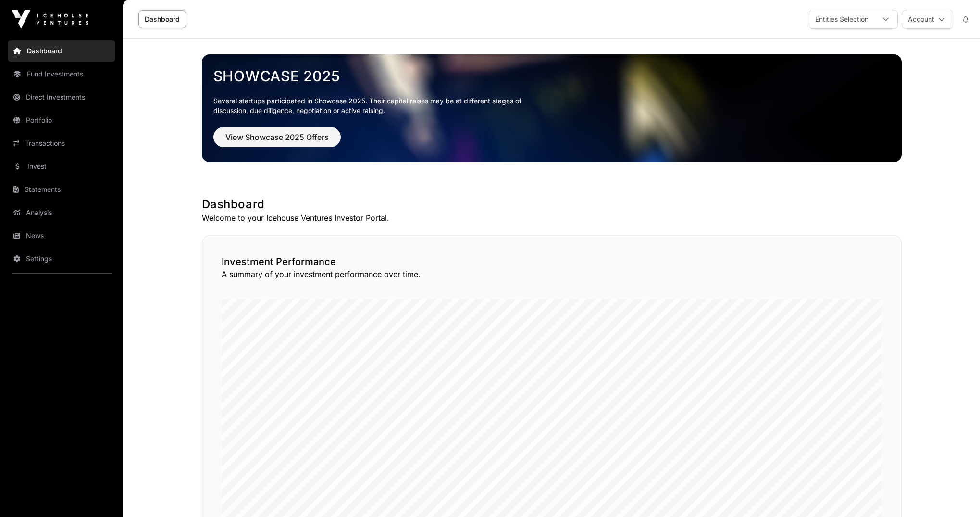 The height and width of the screenshot is (517, 980). What do you see at coordinates (61, 259) in the screenshot?
I see `a: Settings` at bounding box center [61, 259].